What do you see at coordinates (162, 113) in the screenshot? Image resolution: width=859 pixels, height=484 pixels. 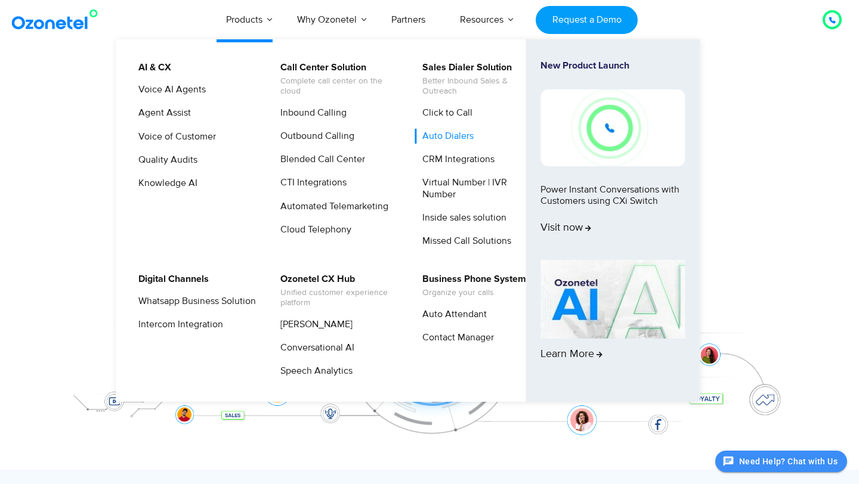 I see `a: Agent Assist` at bounding box center [162, 113].